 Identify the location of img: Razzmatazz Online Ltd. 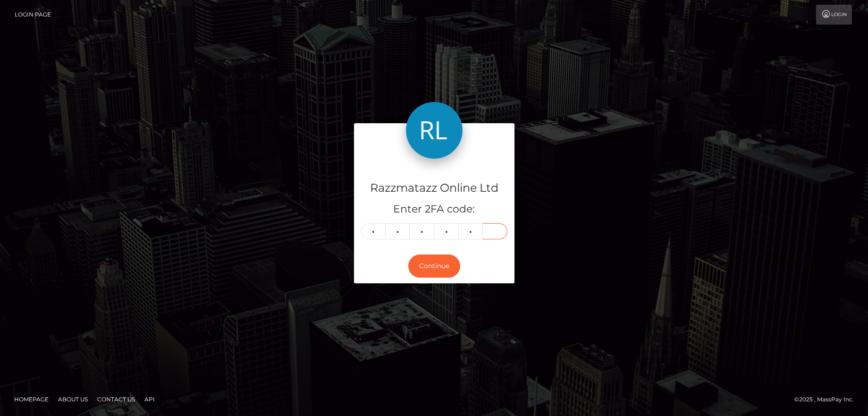
(434, 130).